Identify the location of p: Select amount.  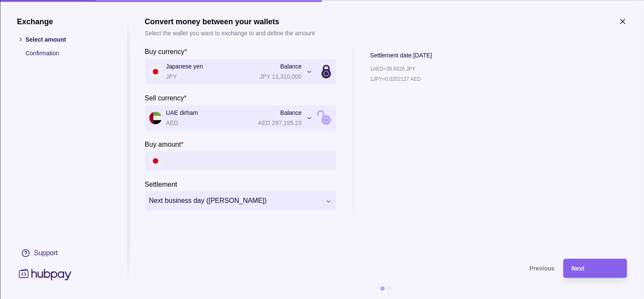
(68, 40).